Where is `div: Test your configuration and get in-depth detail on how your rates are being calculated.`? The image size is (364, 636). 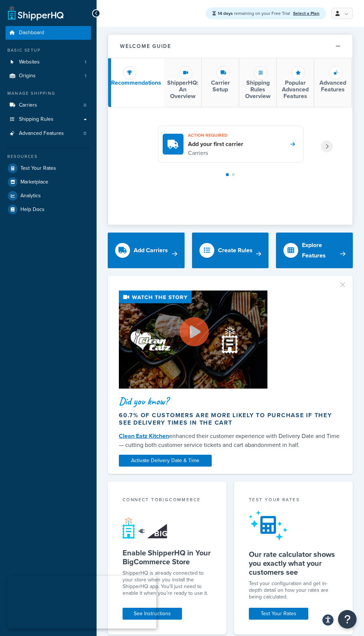 div: Test your configuration and get in-depth detail on how your rates are being calculated. is located at coordinates (294, 591).